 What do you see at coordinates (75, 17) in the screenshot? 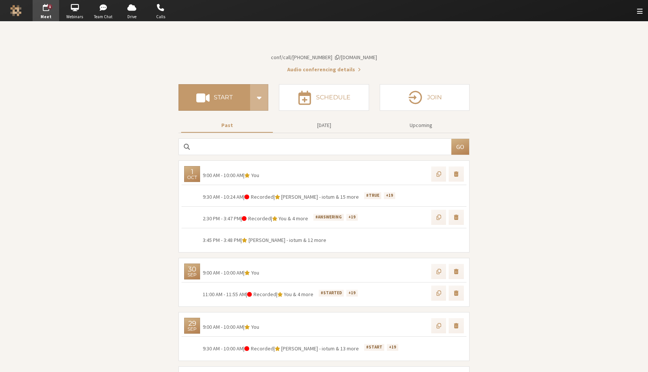
I see `span: Webinars` at bounding box center [75, 17].